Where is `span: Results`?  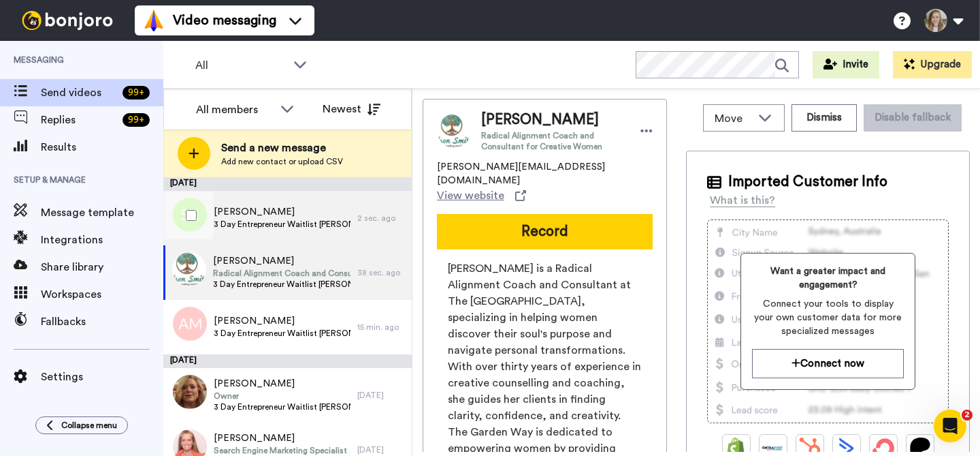
span: Results is located at coordinates (102, 147).